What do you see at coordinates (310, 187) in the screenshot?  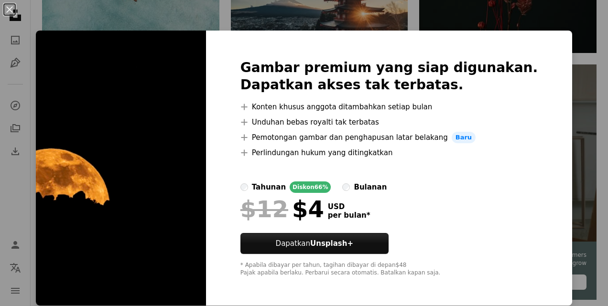 I see `div: Diskon 66%` at bounding box center [310, 187].